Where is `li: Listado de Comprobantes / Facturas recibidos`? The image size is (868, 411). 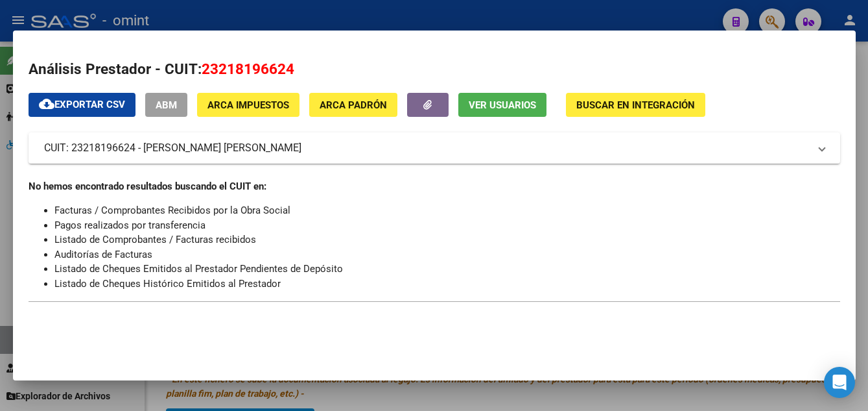
li: Listado de Comprobantes / Facturas recibidos is located at coordinates (447, 240).